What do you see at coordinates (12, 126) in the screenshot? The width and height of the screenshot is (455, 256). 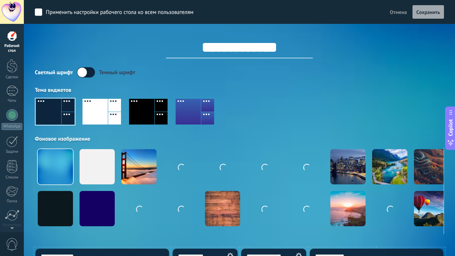 I see `div: WhatsApp` at bounding box center [12, 126].